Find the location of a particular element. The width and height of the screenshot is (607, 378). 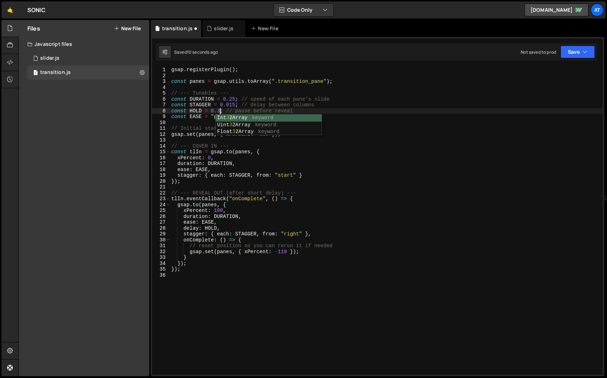

h2: Files is located at coordinates (34, 28).